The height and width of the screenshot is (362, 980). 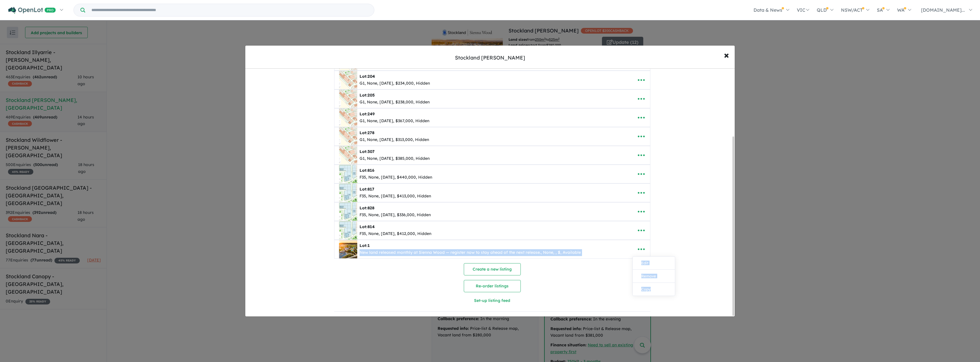 What do you see at coordinates (492, 300) in the screenshot?
I see `button: Set-up listing feed` at bounding box center [492, 300].